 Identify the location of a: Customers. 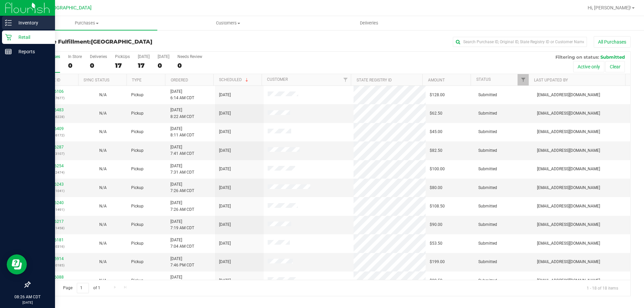
(227, 23).